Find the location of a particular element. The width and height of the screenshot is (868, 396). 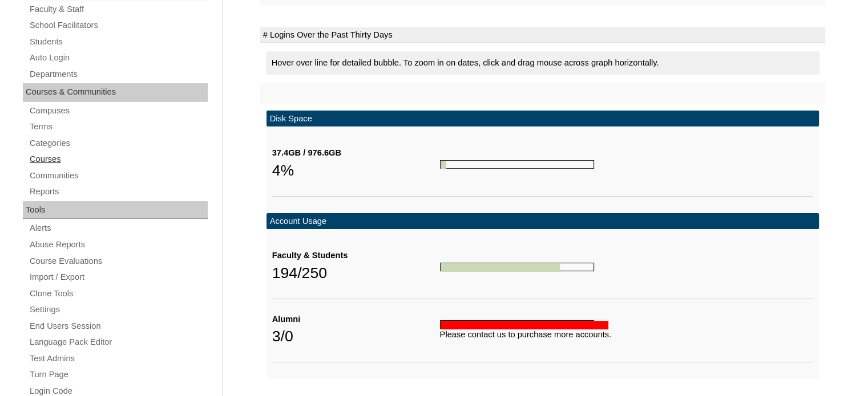

a: Test Admins is located at coordinates (118, 359).